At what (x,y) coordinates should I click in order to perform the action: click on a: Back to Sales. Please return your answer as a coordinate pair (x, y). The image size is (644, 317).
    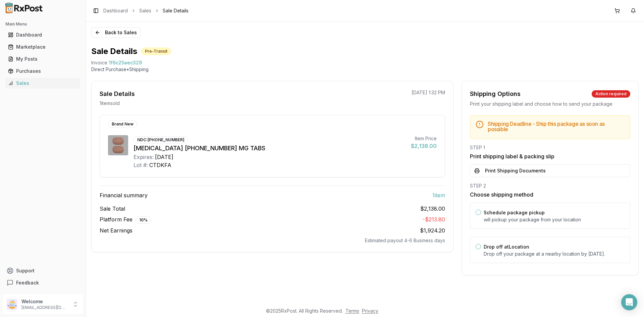
    Looking at the image, I should click on (116, 33).